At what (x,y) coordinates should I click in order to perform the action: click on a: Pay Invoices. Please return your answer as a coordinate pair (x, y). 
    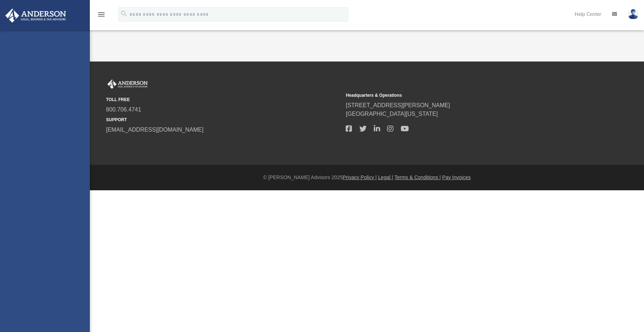
    Looking at the image, I should click on (456, 178).